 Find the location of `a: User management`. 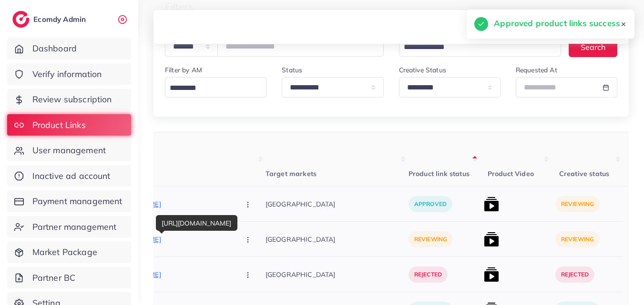

a: User management is located at coordinates (69, 151).